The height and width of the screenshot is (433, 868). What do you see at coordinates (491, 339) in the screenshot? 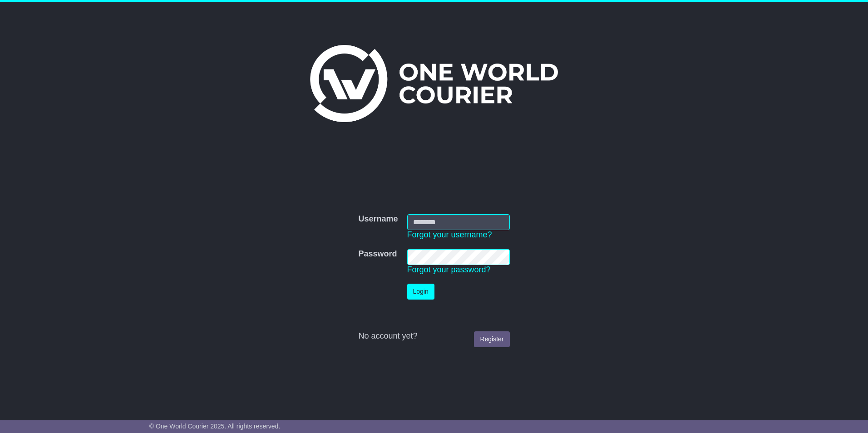
I see `a: Register` at bounding box center [491, 339].